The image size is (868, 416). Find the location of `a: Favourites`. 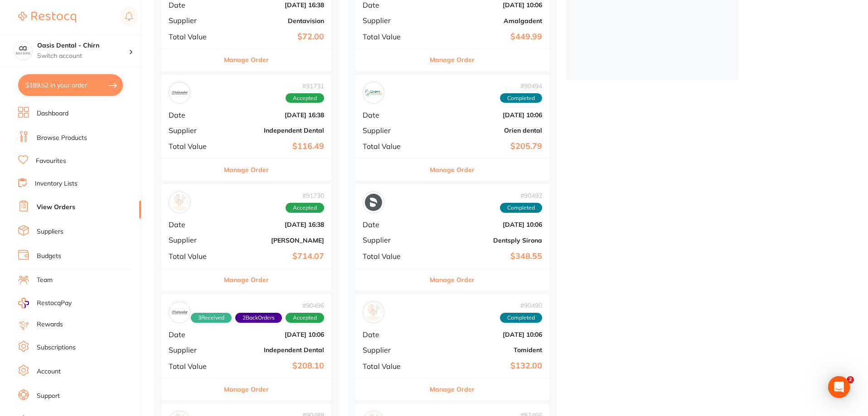

a: Favourites is located at coordinates (51, 161).